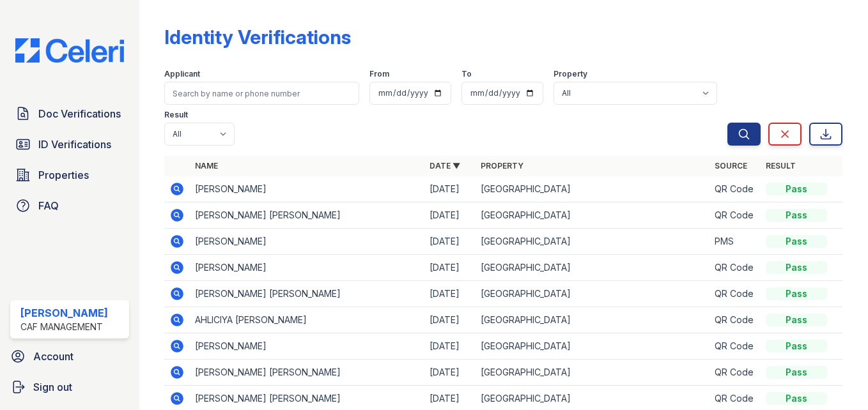  I want to click on span: Account, so click(53, 357).